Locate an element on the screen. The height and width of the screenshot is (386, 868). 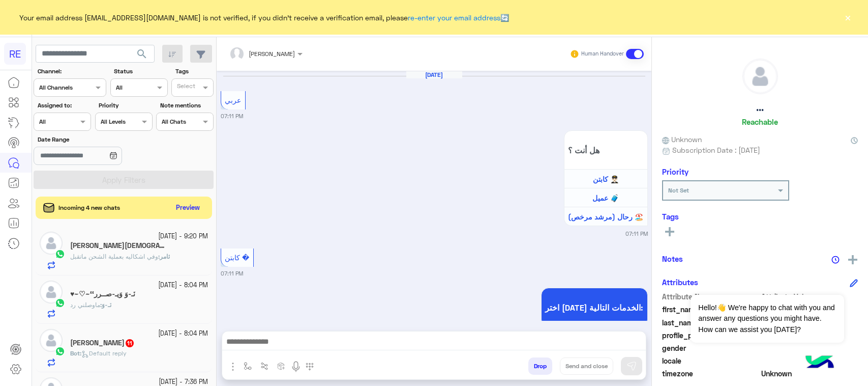
button: search is located at coordinates (142, 56).